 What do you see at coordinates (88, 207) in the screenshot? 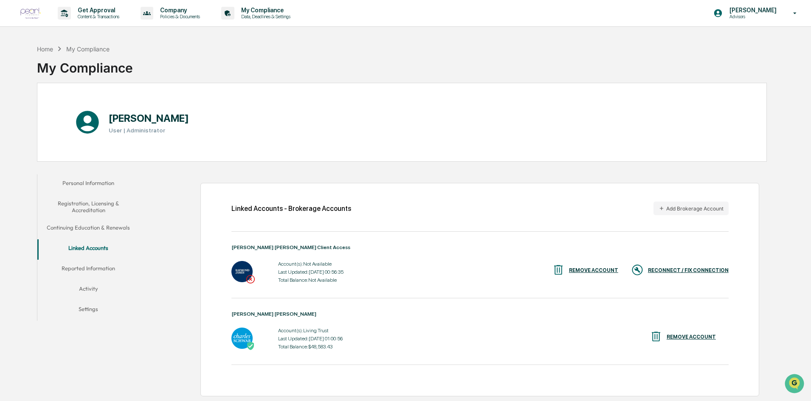
I see `button: Registration, Licensing & Accreditation` at bounding box center [88, 207].